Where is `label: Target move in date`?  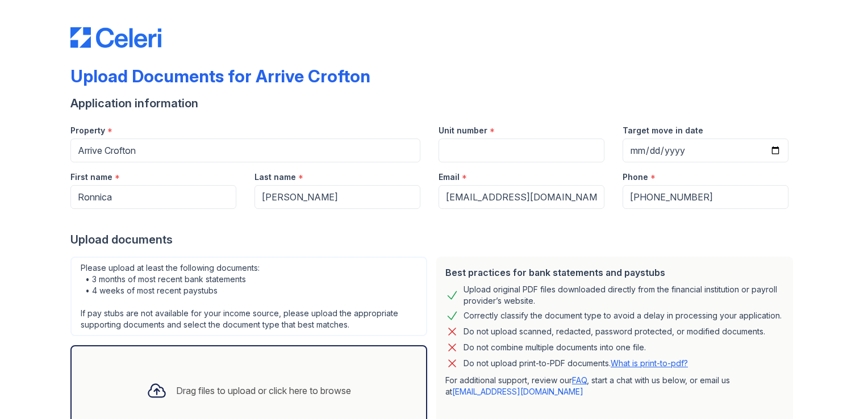 label: Target move in date is located at coordinates (663, 131).